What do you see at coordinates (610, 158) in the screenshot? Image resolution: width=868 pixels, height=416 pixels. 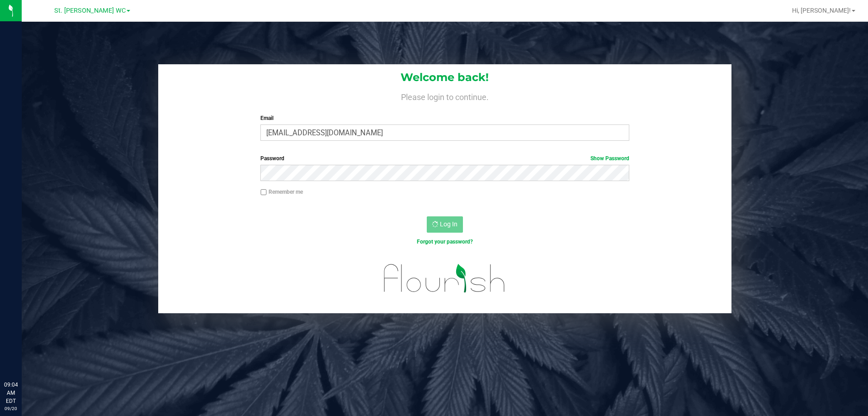 I see `a: Show Password` at bounding box center [610, 158].